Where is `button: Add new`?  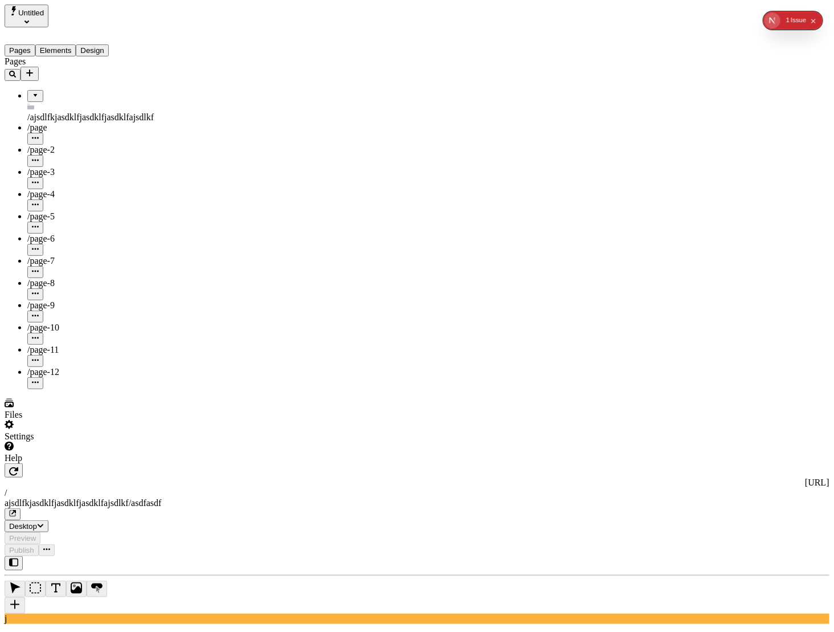 button: Add new is located at coordinates (30, 74).